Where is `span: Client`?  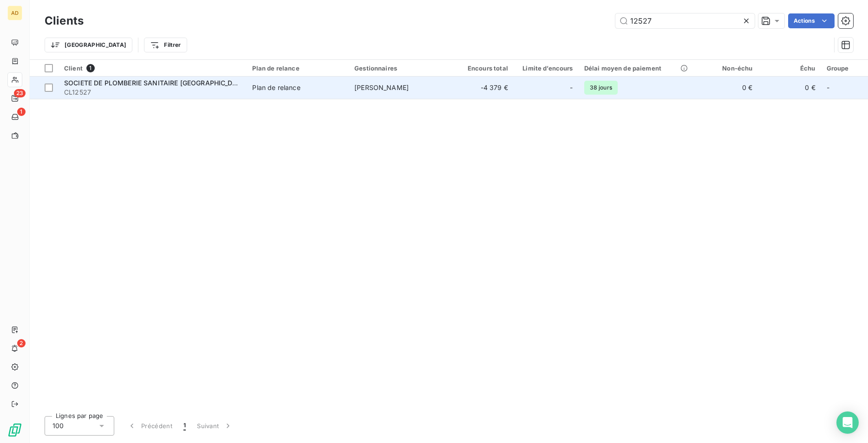
span: Client is located at coordinates (73, 68).